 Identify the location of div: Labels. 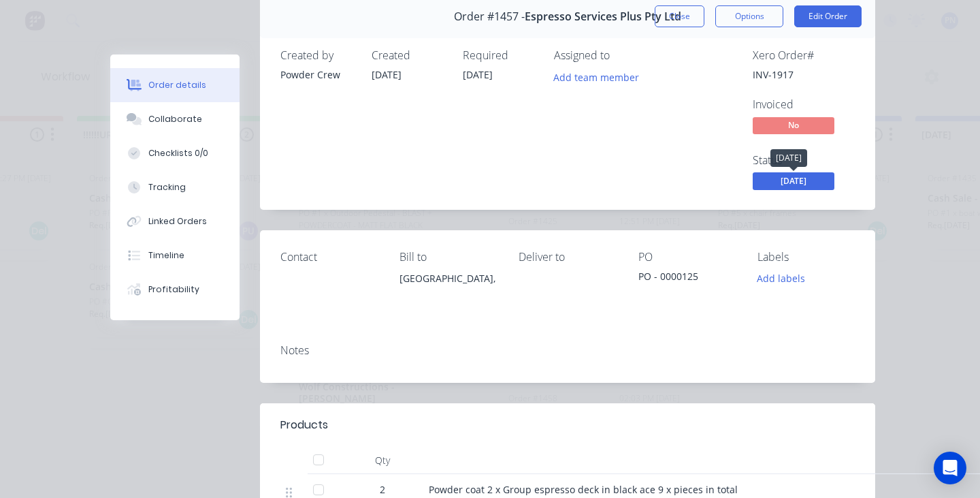
(806, 257).